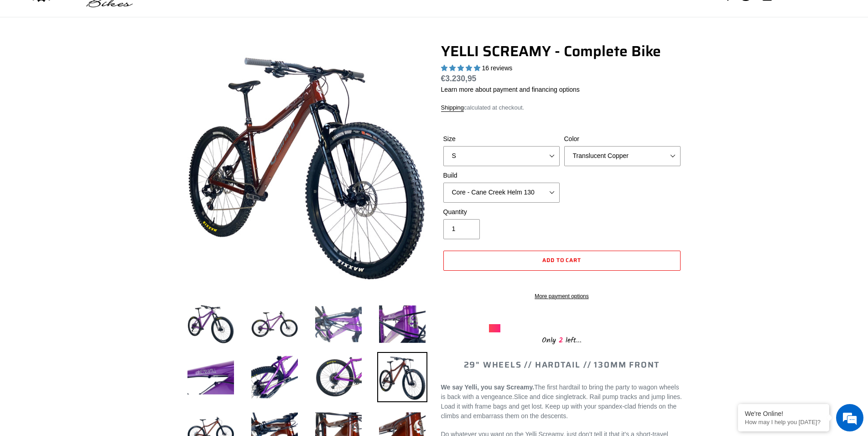 This screenshot has width=868, height=436. Describe the element at coordinates (462, 68) in the screenshot. I see `span: 5.00 stars` at that location.